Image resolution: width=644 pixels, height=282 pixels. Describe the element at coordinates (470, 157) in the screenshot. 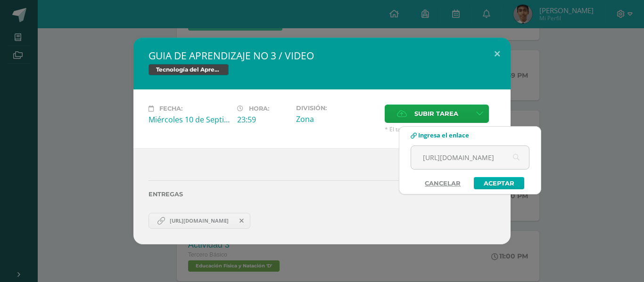

I see `input: Ej. www.google.com` at that location.